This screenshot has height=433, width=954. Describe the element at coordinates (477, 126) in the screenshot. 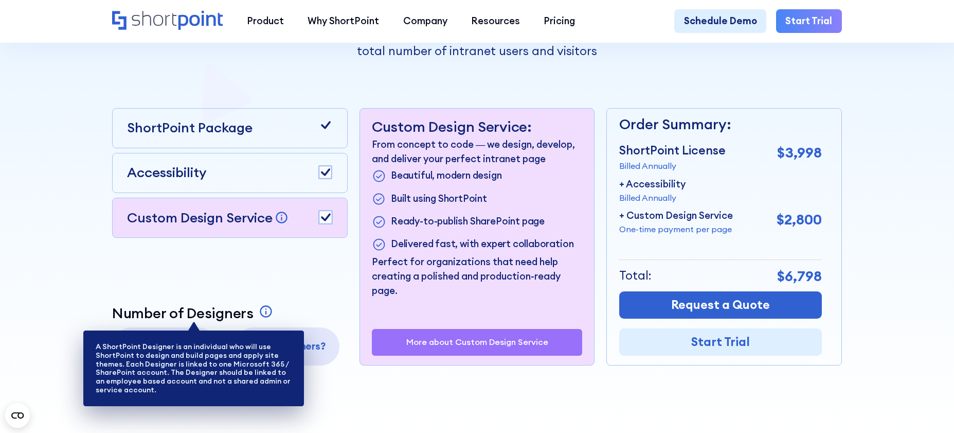

I see `p: Custom Design Service:` at that location.